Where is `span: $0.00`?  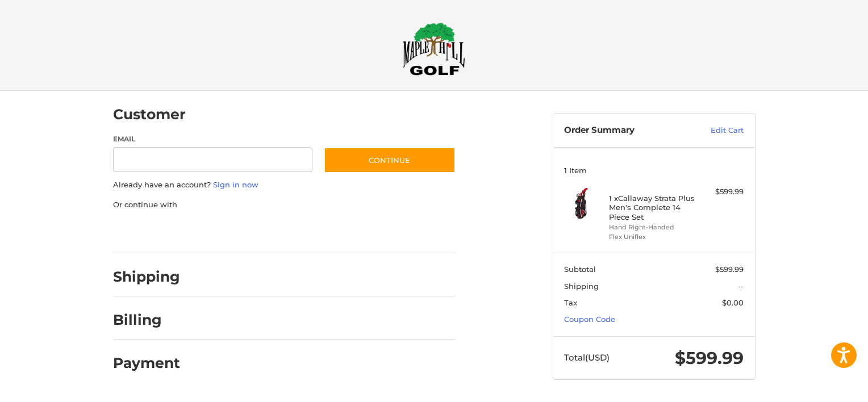 span: $0.00 is located at coordinates (733, 303).